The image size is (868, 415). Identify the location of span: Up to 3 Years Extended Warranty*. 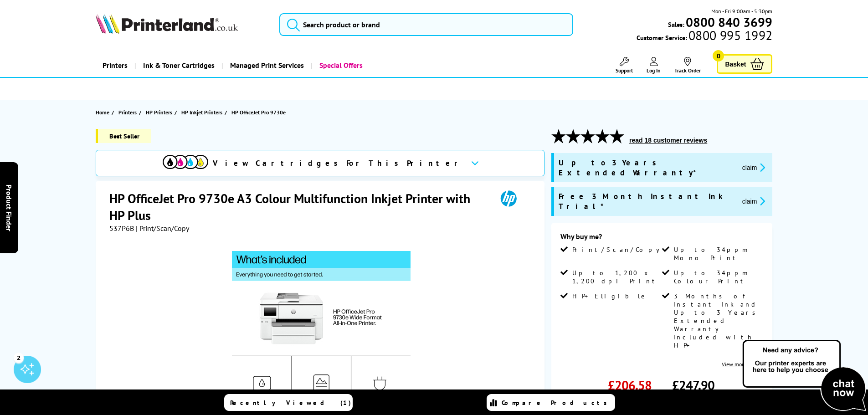
(647, 168).